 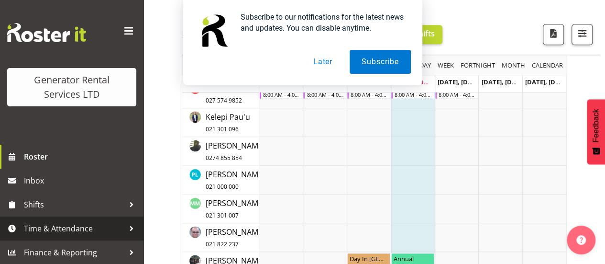 What do you see at coordinates (74, 204) in the screenshot?
I see `span: Shifts` at bounding box center [74, 204].